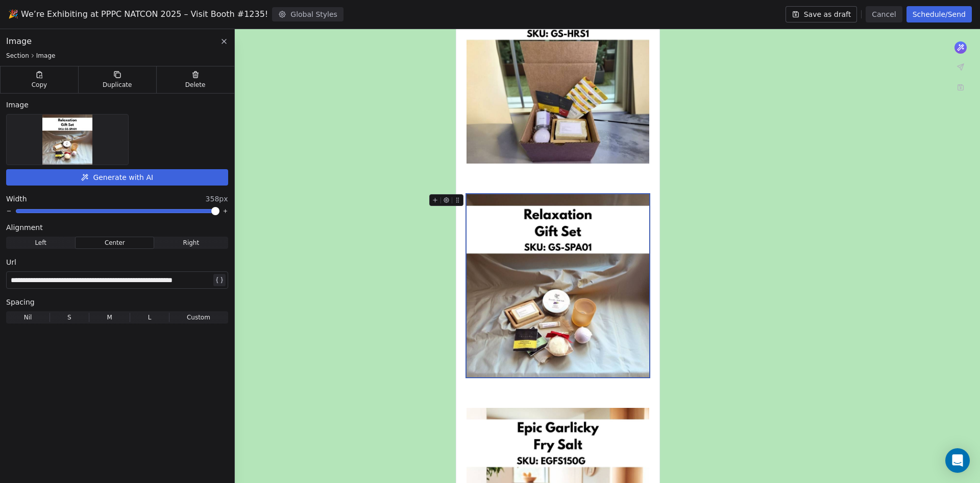  I want to click on span: Alignment, so click(24, 227).